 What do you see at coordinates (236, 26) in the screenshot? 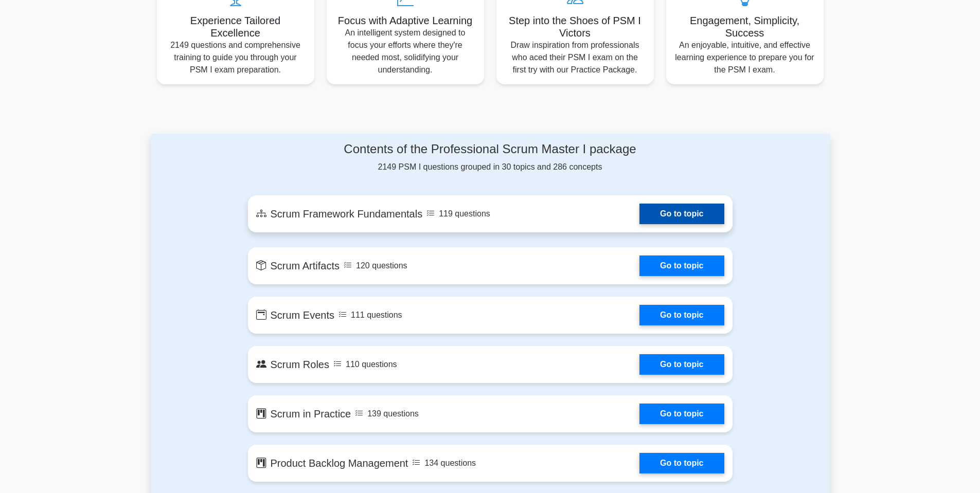
I see `h5: Experience Tailored Excellence` at bounding box center [236, 26].